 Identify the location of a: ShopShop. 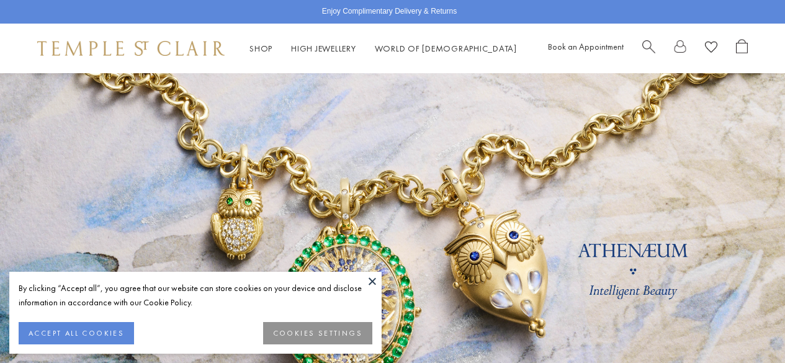
(260, 48).